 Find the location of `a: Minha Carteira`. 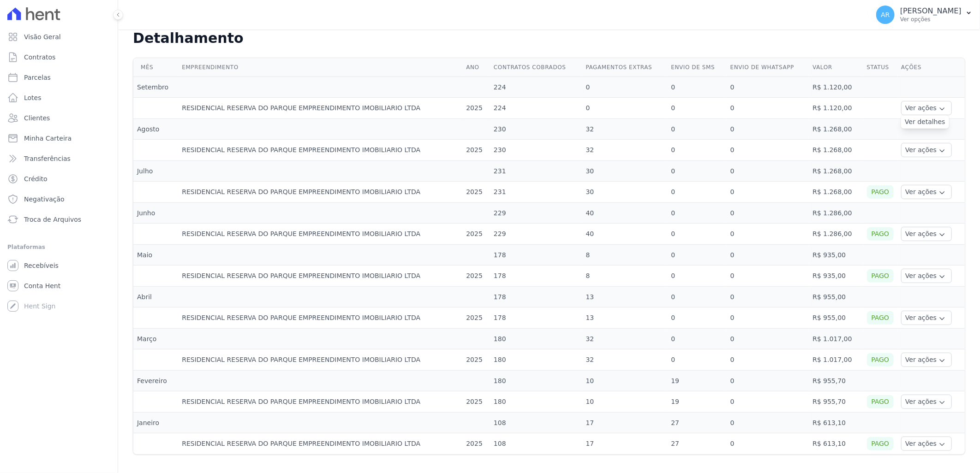

a: Minha Carteira is located at coordinates (59, 139).